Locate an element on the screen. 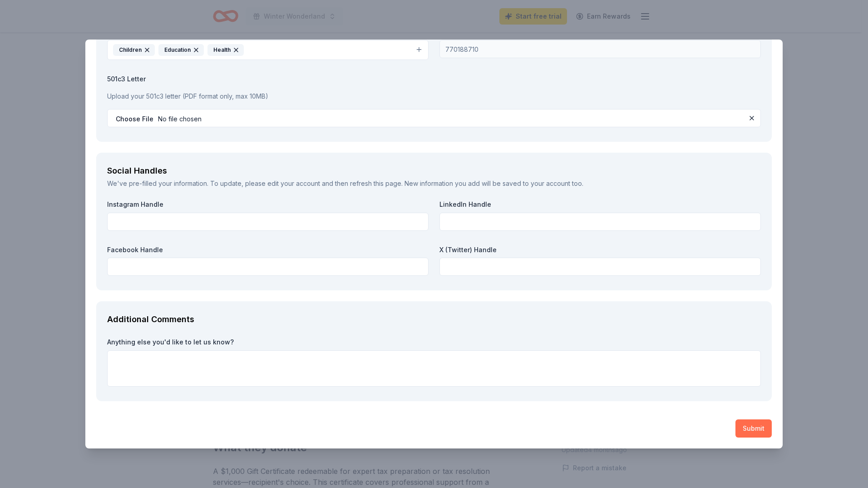 The height and width of the screenshot is (488, 868). p: Upload your 501c3 letter (PDF format only, max 10MB) is located at coordinates (434, 96).